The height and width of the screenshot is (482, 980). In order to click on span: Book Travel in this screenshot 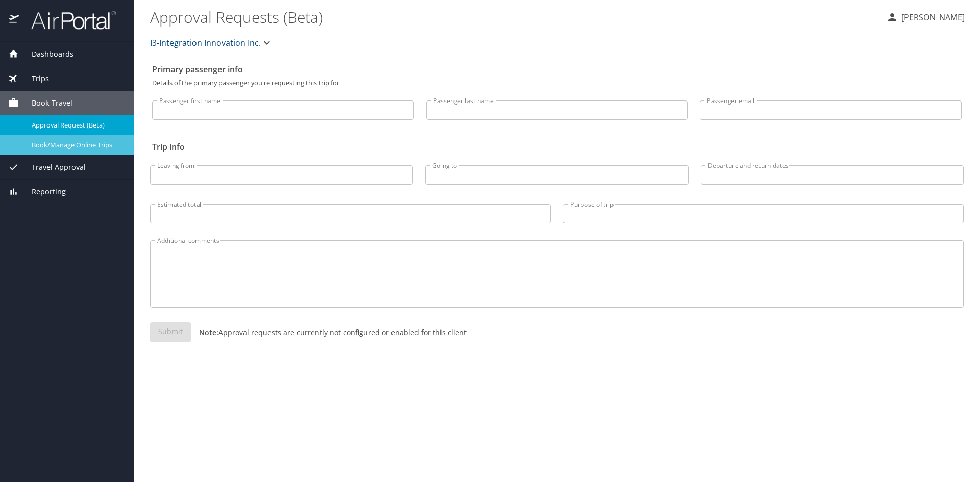, I will do `click(45, 103)`.